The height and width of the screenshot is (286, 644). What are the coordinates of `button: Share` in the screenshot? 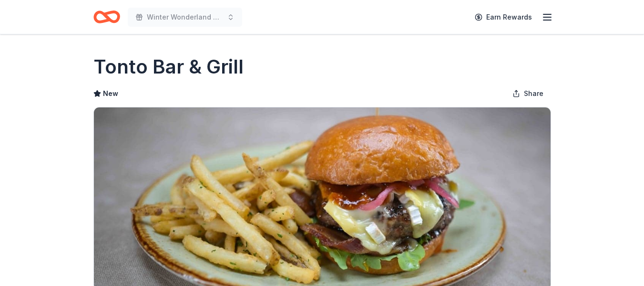 It's located at (528, 93).